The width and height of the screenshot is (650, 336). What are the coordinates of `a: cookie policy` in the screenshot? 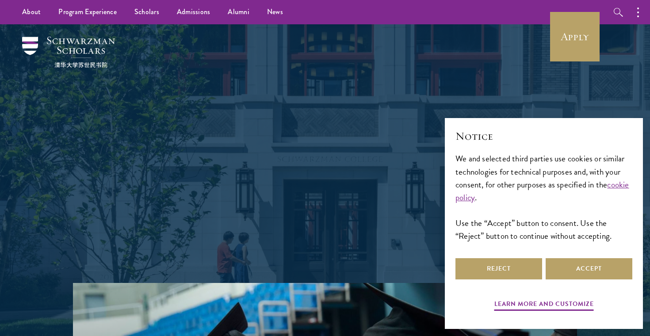 It's located at (542, 191).